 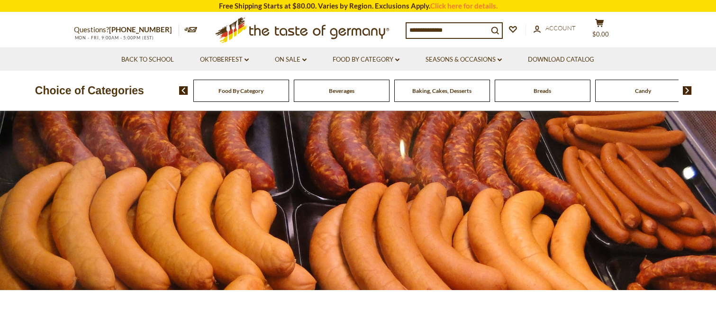 I want to click on p: Questions?, so click(x=127, y=30).